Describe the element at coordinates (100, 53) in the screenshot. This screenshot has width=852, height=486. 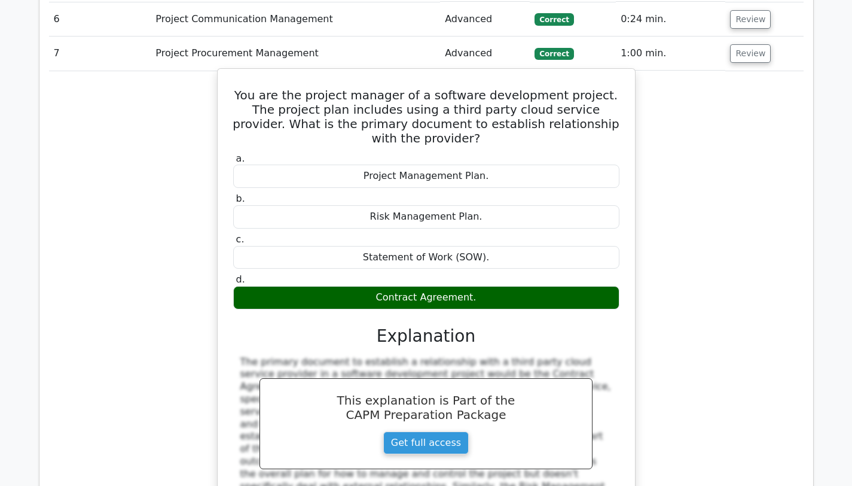
I see `td: 7` at that location.